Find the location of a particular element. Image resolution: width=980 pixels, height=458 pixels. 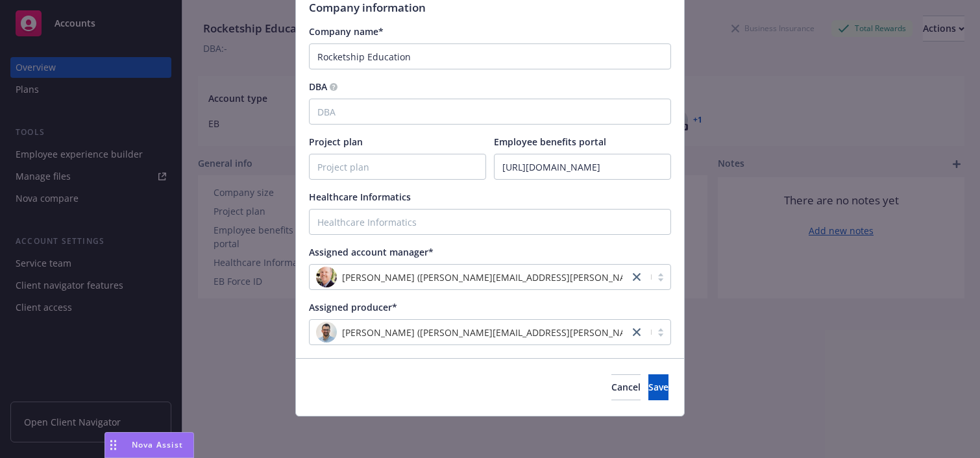

input: Healthcare Informatics is located at coordinates (490, 222).